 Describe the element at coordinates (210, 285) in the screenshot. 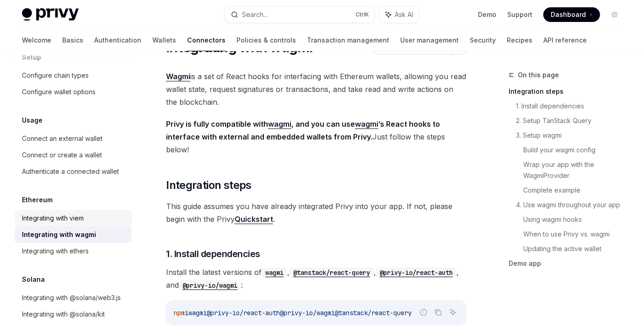

I see `a: @privy-io/wagmi` at that location.